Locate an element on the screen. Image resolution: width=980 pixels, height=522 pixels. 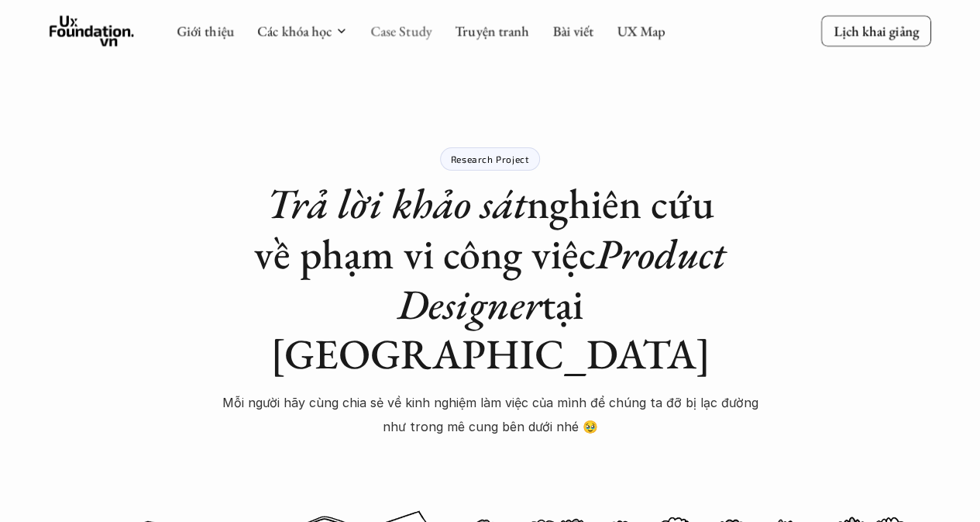
a: Các khóa học is located at coordinates (295, 30).